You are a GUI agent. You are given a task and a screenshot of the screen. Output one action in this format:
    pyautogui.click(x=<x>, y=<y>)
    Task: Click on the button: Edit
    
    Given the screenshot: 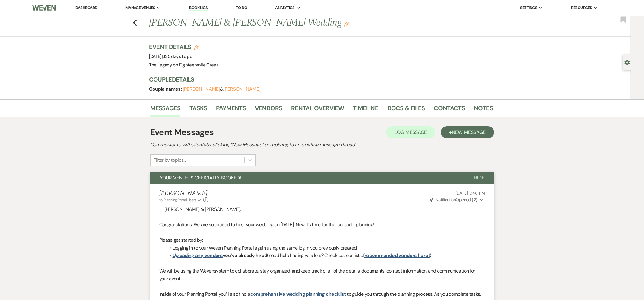 What is the action you would take?
    pyautogui.click(x=346, y=24)
    